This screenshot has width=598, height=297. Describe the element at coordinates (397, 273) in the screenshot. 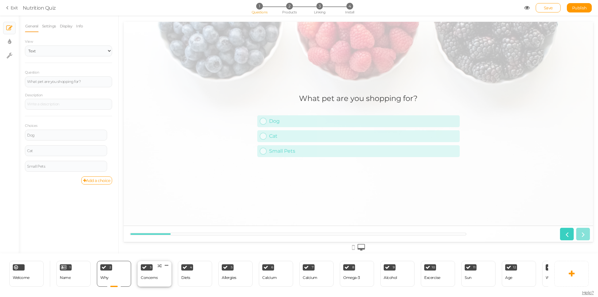

I see `div: 9 Alcohol` at that location.